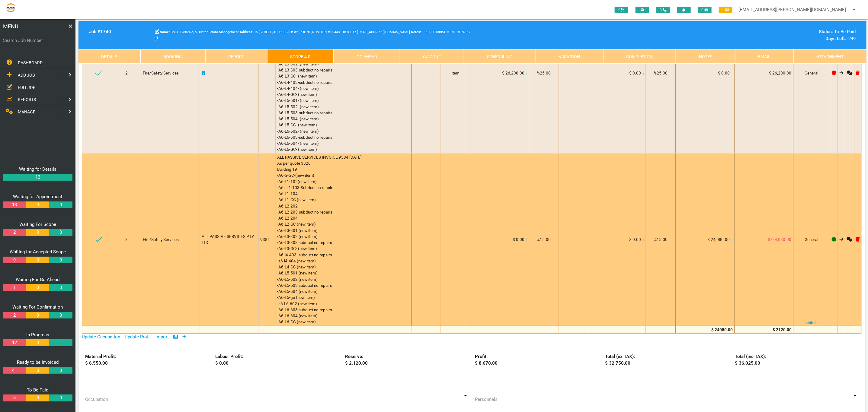 The width and height of the screenshot is (868, 412). Describe the element at coordinates (38, 252) in the screenshot. I see `a: Waiting for Accepted Scope` at that location.